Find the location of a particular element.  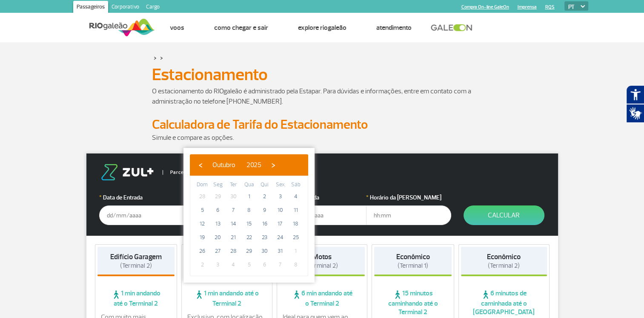

span: 24 is located at coordinates (280, 237).